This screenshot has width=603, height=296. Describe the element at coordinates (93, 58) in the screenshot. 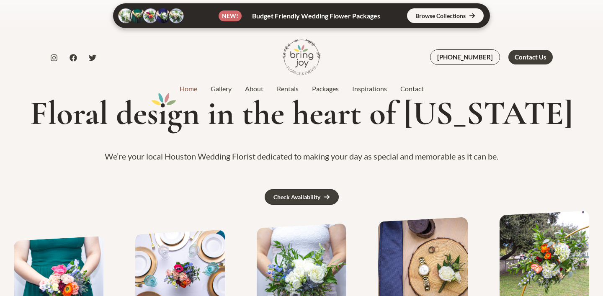

I see `a: Twitter` at that location.